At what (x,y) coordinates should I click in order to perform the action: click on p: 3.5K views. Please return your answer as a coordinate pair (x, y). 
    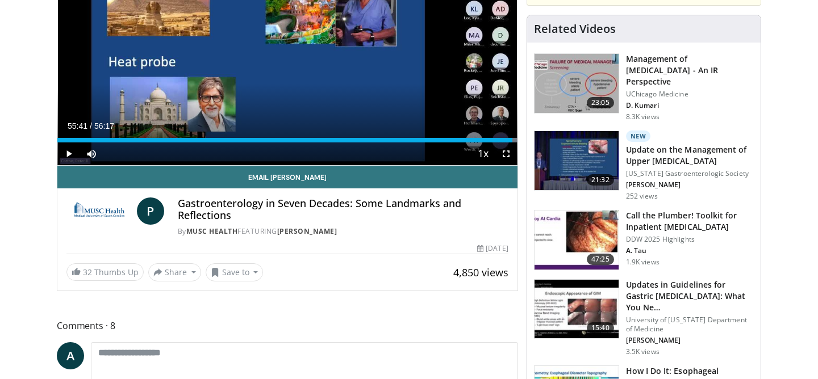
    Looking at the image, I should click on (642, 352).